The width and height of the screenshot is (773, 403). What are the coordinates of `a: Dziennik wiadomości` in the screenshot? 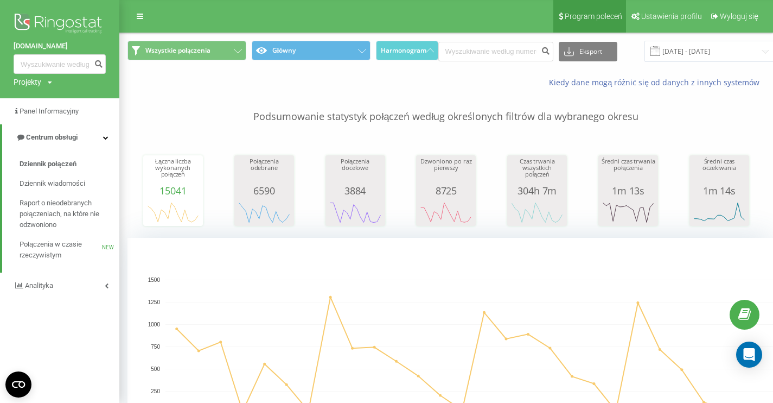 It's located at (69, 183).